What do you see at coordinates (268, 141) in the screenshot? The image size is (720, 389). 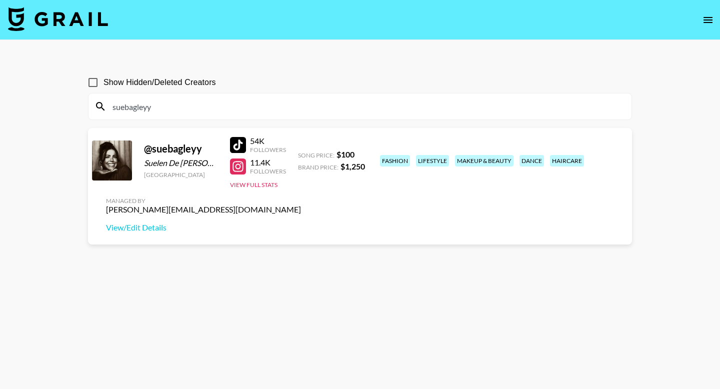 I see `div: 54K` at bounding box center [268, 141].